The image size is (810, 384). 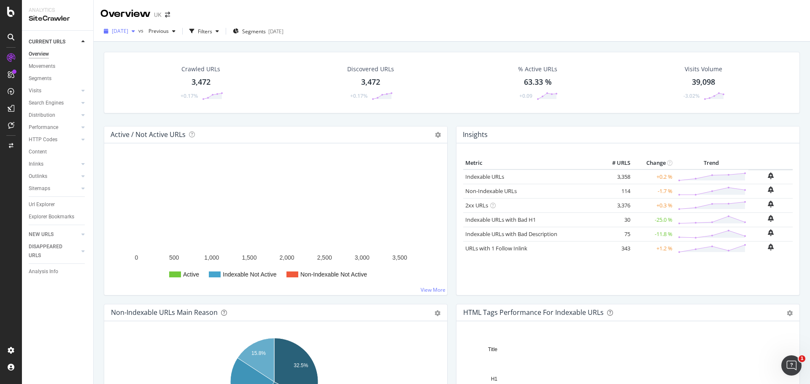 What do you see at coordinates (654, 205) in the screenshot?
I see `td: +0.3 %` at bounding box center [654, 205].